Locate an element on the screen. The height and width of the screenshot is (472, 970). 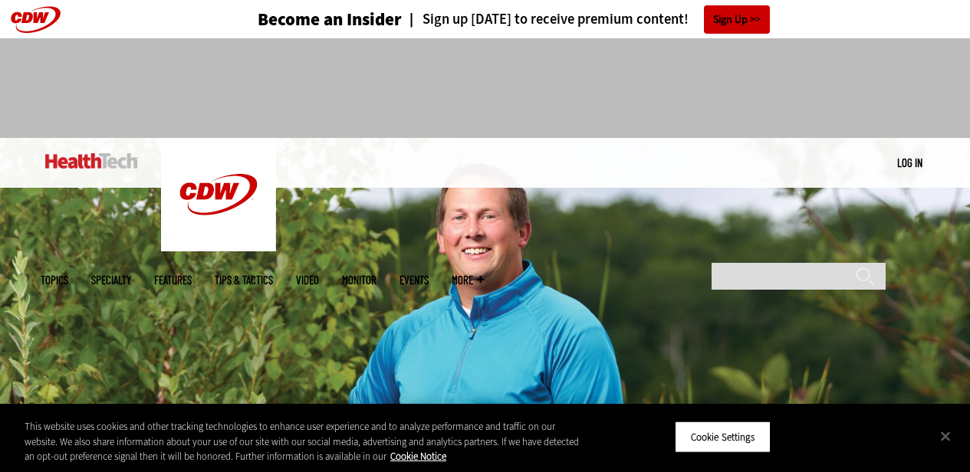
a: Become an Insider is located at coordinates (300, 19).